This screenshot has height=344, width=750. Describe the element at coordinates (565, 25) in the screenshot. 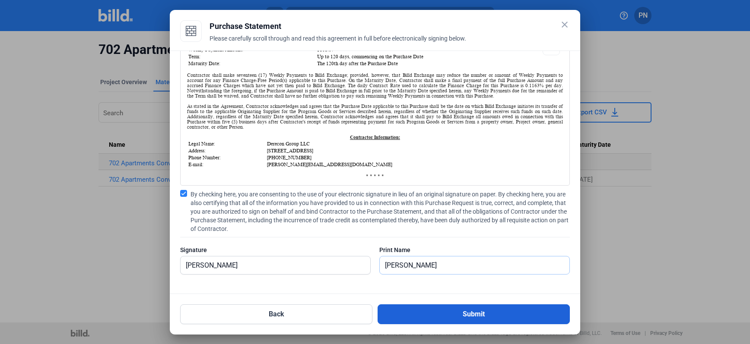

I see `mat-icon: close` at that location.